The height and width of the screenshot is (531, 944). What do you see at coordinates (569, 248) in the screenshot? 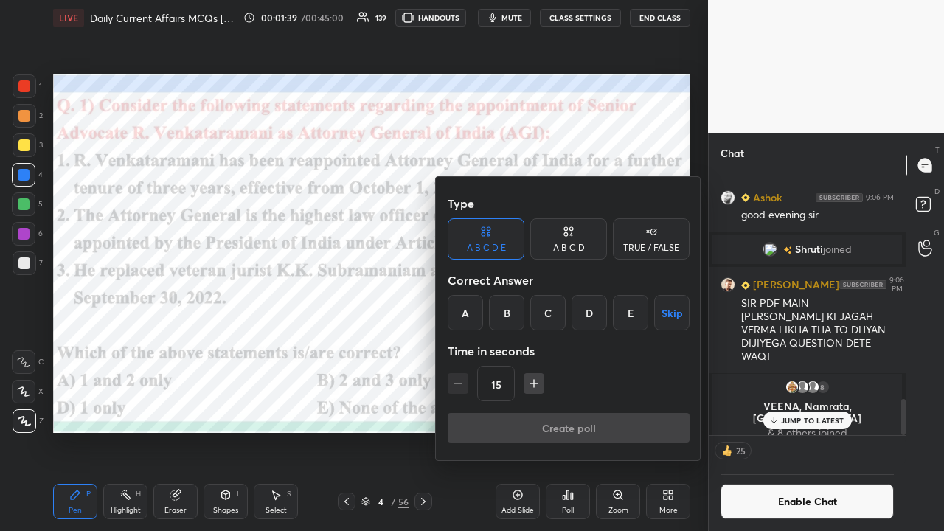
I see `div: A B C D` at bounding box center [569, 248].